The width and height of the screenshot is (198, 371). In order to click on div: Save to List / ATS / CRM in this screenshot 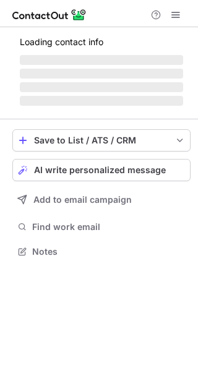, I will do `click(101, 140)`.